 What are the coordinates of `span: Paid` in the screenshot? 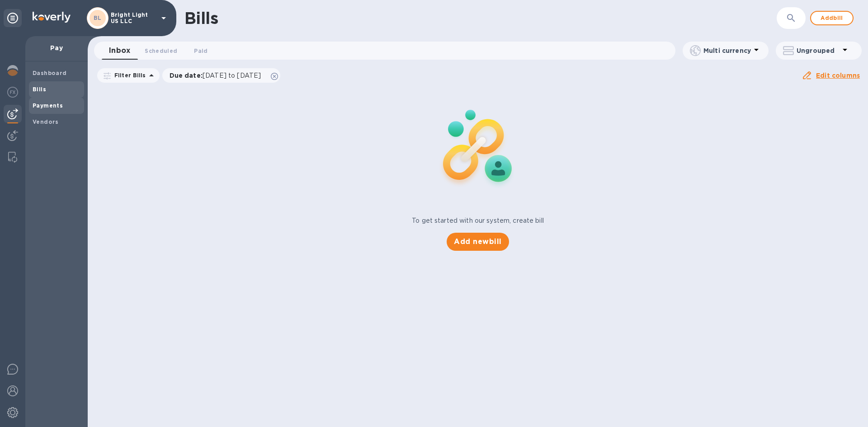 It's located at (201, 50).